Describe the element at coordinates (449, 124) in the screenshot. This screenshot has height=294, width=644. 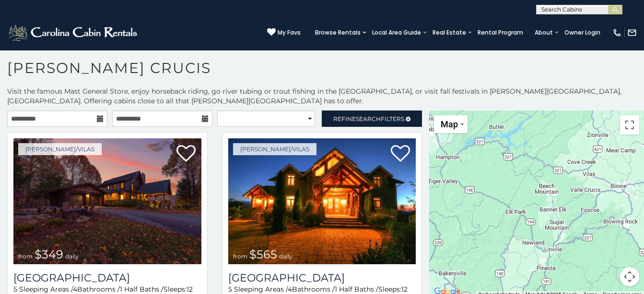
I see `span: Map` at that location.